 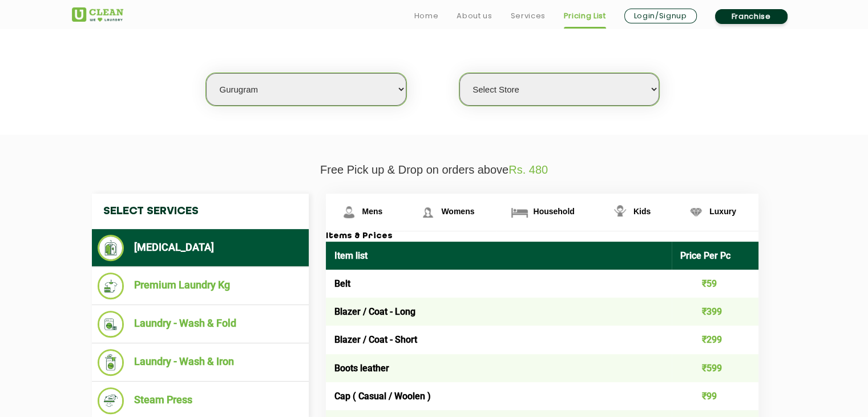 What do you see at coordinates (110, 285) in the screenshot?
I see `img: Premium Laundry Kg` at bounding box center [110, 285].